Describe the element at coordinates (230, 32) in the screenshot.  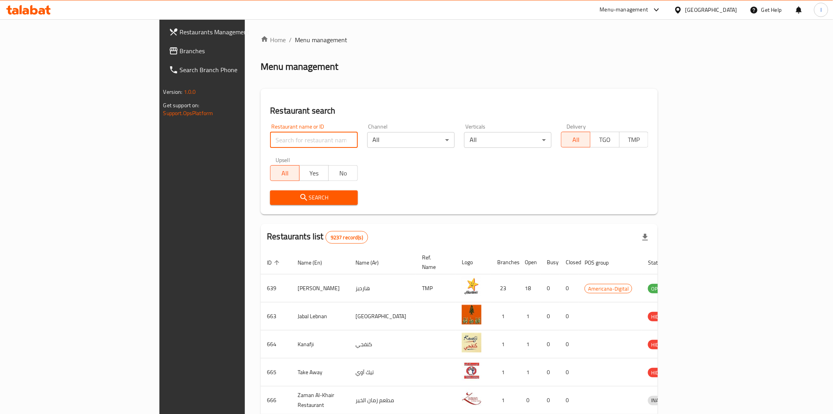
I see `a: Restaurants Management` at that location.